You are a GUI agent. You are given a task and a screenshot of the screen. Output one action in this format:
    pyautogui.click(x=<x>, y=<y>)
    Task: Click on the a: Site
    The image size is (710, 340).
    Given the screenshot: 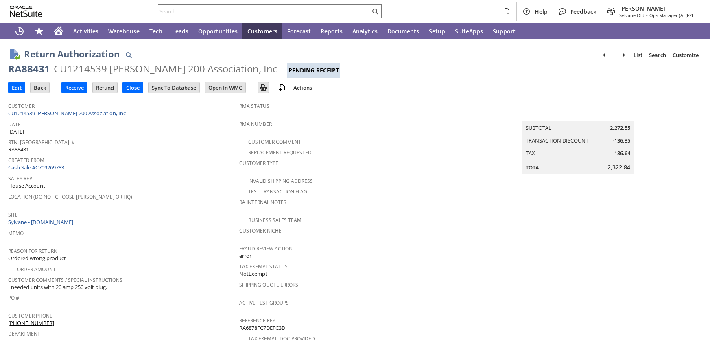 What is the action you would take?
    pyautogui.click(x=13, y=215)
    